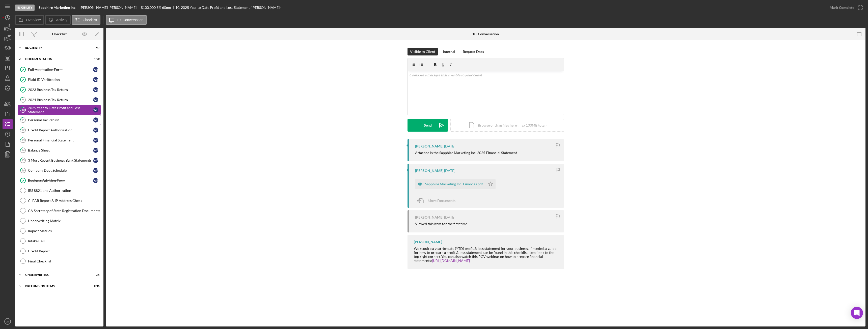 The height and width of the screenshot is (329, 868). Describe the element at coordinates (454, 184) in the screenshot. I see `div: Sapphire Marketing Inc. Finances.pdf` at that location.